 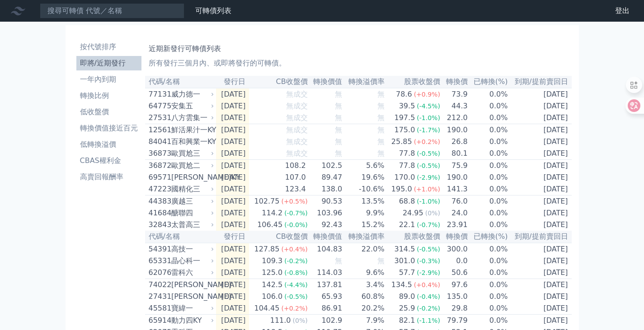 What do you see at coordinates (109, 79) in the screenshot?
I see `li: 一年內到期` at bounding box center [109, 79].